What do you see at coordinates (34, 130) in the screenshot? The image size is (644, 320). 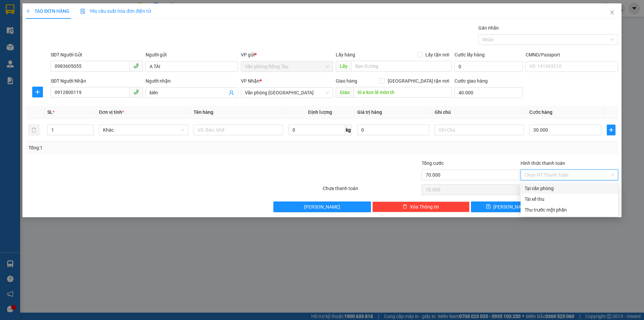 I see `button: delete` at bounding box center [34, 130].